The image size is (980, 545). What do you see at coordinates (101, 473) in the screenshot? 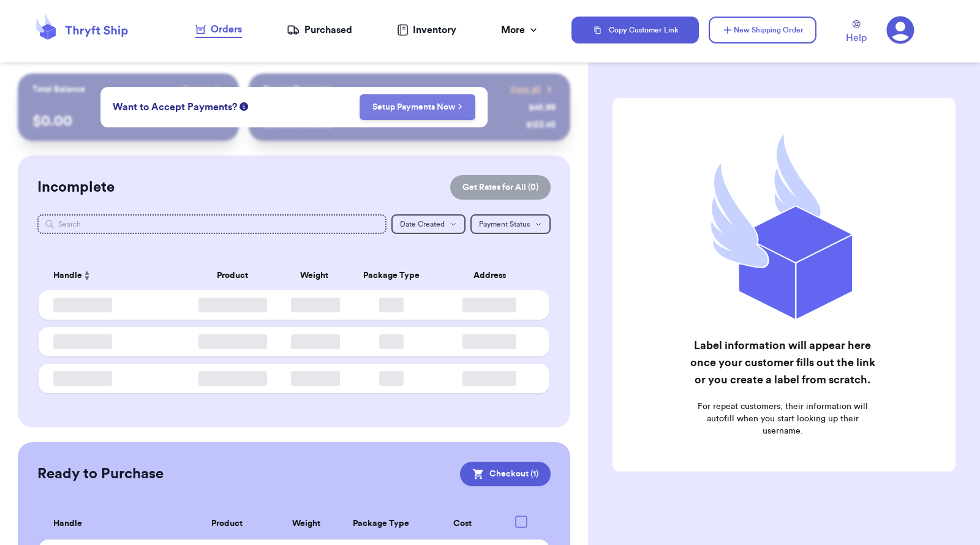
I see `h2: Ready to Purchase` at bounding box center [101, 473].